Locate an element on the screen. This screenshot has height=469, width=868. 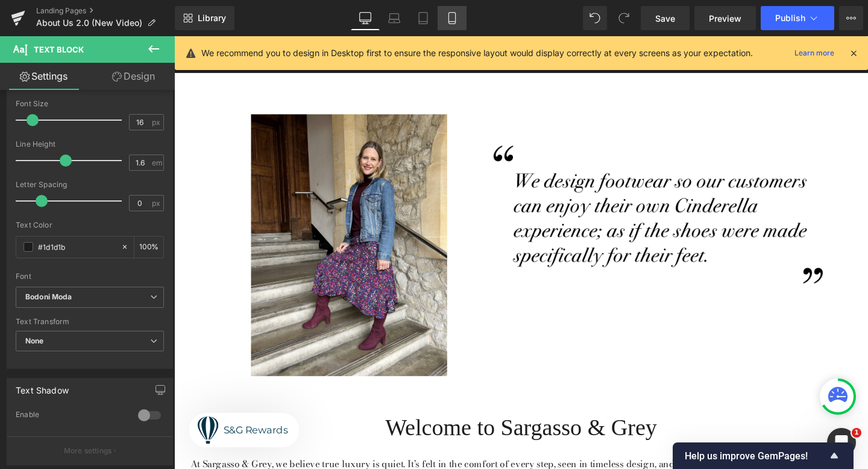
a: BOOTS is located at coordinates (365, 24).